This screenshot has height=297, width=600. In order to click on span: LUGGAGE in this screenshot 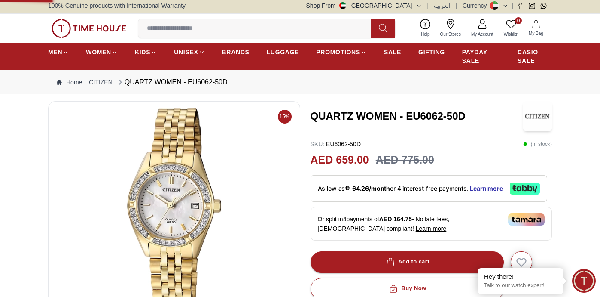, I will do `click(283, 52)`.